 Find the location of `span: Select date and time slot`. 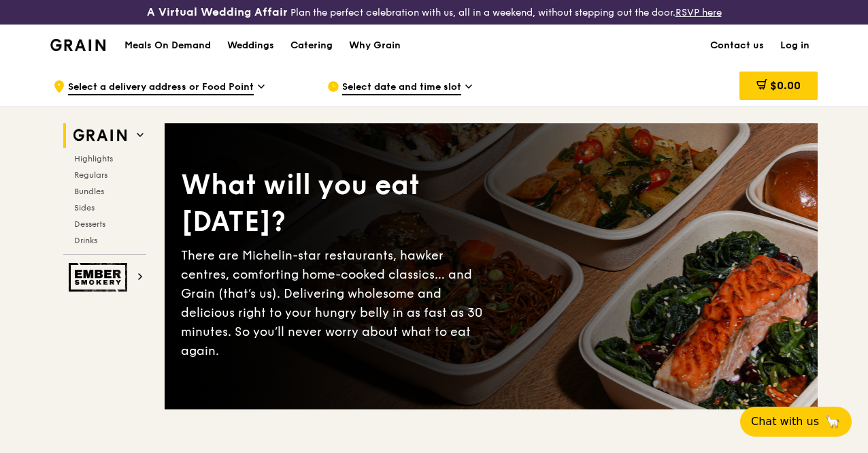

span: Select date and time slot is located at coordinates (401, 88).